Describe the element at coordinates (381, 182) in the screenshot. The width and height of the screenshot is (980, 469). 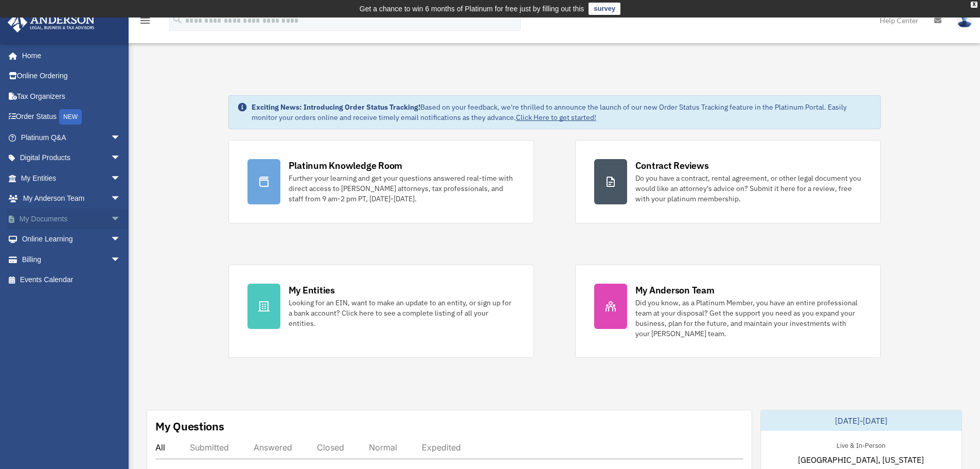
I see `a: Platinum Knowledge Room Further your learning and get your questions answered real-time with dire...` at that location.